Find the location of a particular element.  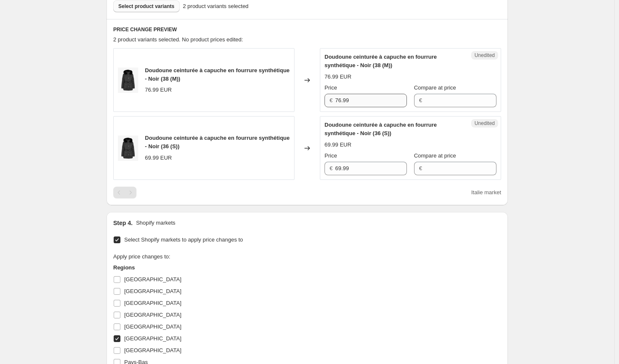

span: Select product variants is located at coordinates (146, 7).